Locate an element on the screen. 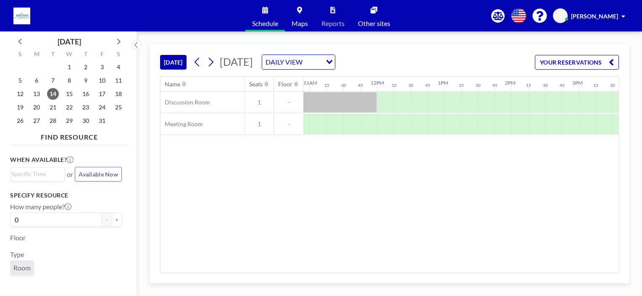 This screenshot has height=296, width=642. span: Thursday, October 30, 2025 is located at coordinates (86, 121).